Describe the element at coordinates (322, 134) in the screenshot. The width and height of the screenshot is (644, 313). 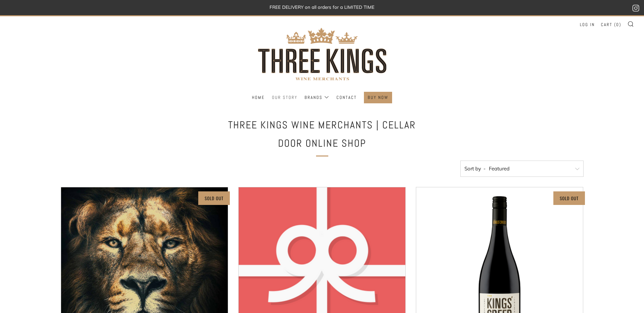
I see `h1: Three Kings Wine Merchants | Cellar Door Online Shop` at that location.